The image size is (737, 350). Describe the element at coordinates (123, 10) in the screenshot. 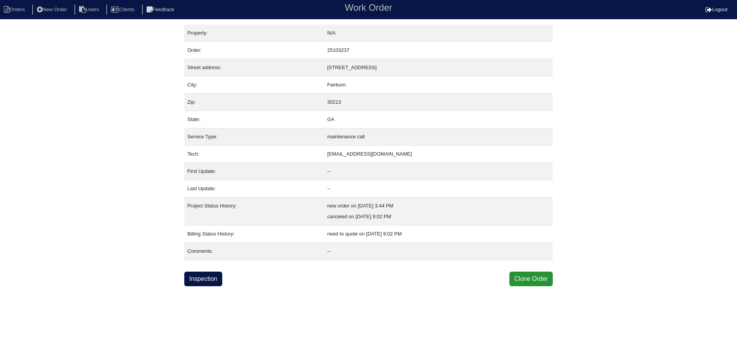

I see `li: Clients` at that location.